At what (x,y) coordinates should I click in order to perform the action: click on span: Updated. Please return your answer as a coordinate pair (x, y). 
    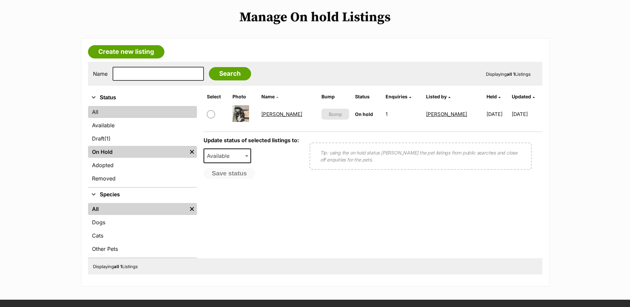
    Looking at the image, I should click on (521, 96).